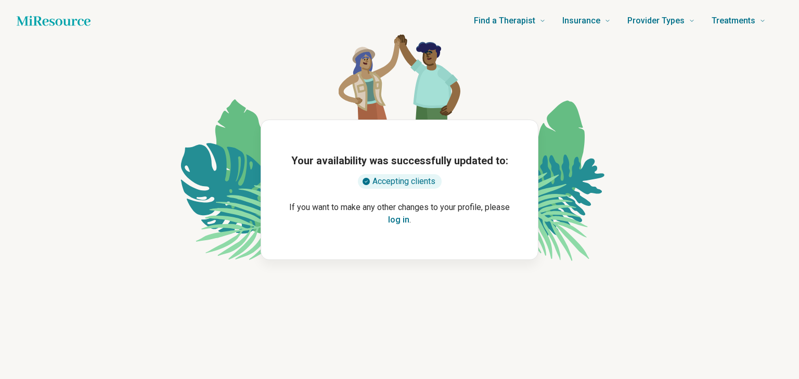  What do you see at coordinates (399, 161) in the screenshot?
I see `h1: Your availability was successfully updated to:` at bounding box center [399, 161].